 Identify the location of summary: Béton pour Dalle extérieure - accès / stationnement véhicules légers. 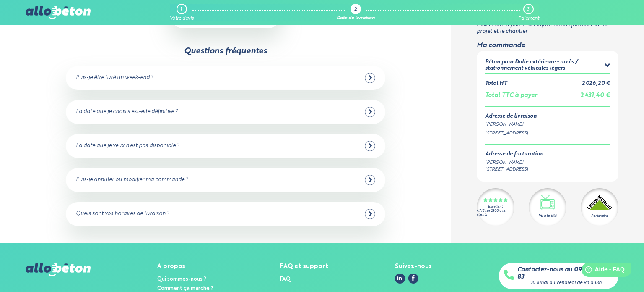
(548, 66).